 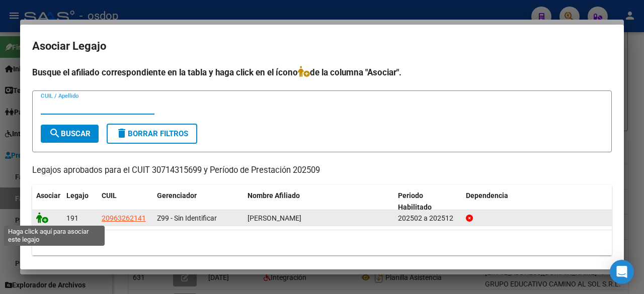 What do you see at coordinates (322, 170) in the screenshot?
I see `p: Legajos aprobados para el CUIT 30714315699 y Período de Prestación 202509` at bounding box center [322, 170].